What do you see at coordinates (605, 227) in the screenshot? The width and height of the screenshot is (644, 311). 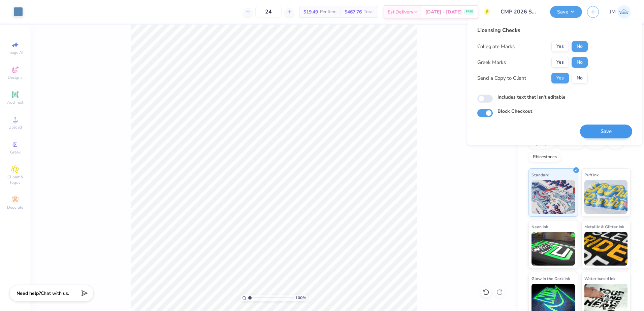 I see `span: Metallic & Glitter Ink` at bounding box center [605, 227].